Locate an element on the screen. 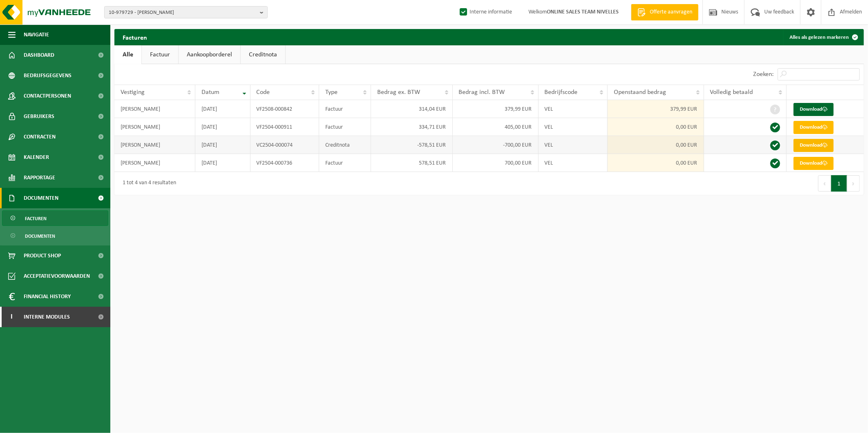  span: Gebruikers is located at coordinates (39, 117).